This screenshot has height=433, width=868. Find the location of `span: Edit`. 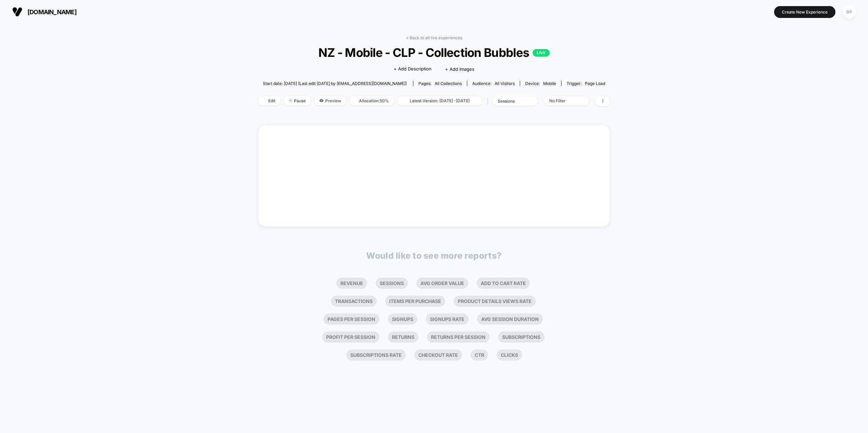

span: Edit is located at coordinates (269, 101).